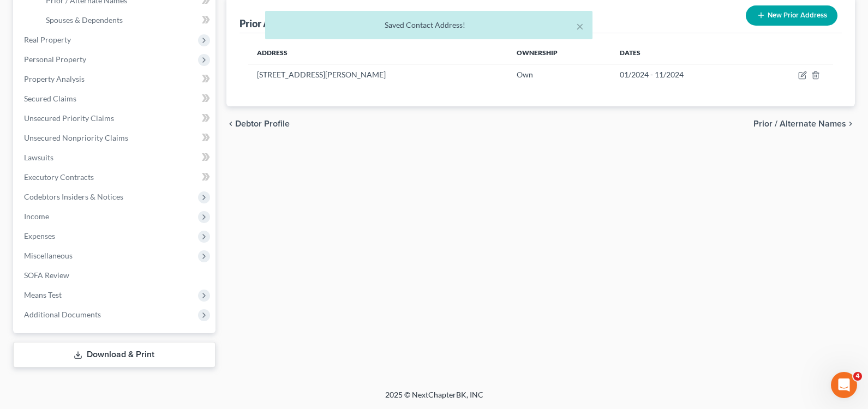 This screenshot has height=409, width=868. I want to click on a: Executory Contracts, so click(115, 177).